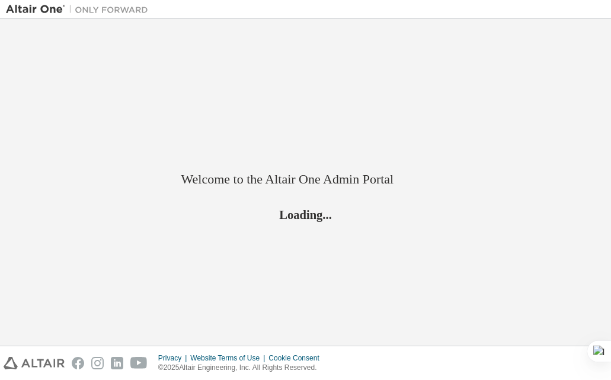  Describe the element at coordinates (242, 368) in the screenshot. I see `p: © 2025 Altair Engineering, Inc. All Rights Reserved.` at that location.